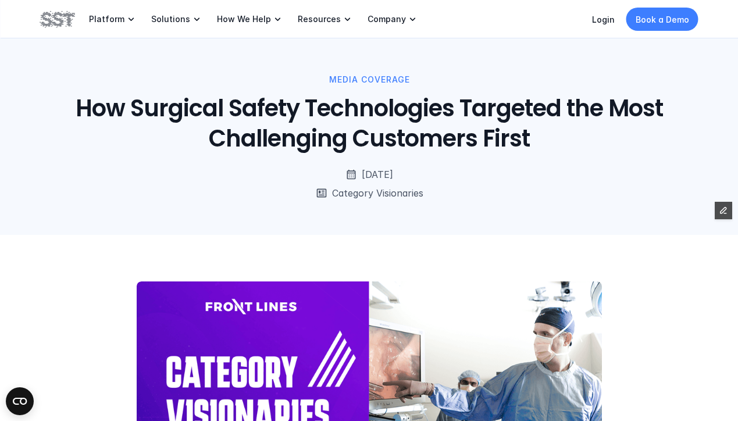 This screenshot has width=738, height=421. I want to click on button: Open CMP widget, so click(20, 402).